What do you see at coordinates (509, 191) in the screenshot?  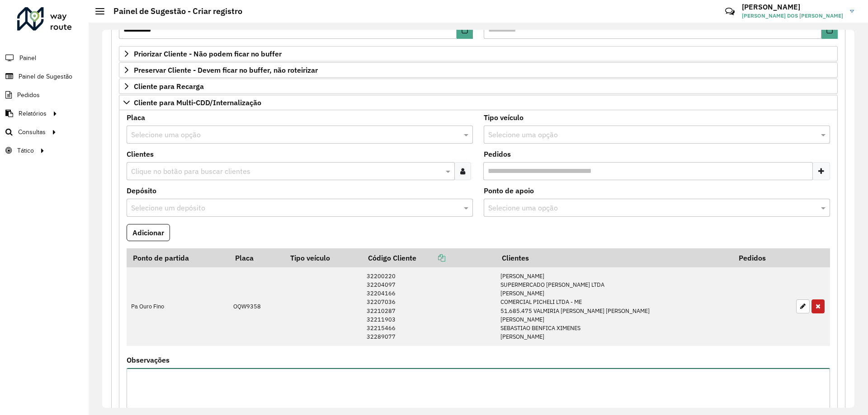 I see `label: Ponto de apoio` at bounding box center [509, 191].